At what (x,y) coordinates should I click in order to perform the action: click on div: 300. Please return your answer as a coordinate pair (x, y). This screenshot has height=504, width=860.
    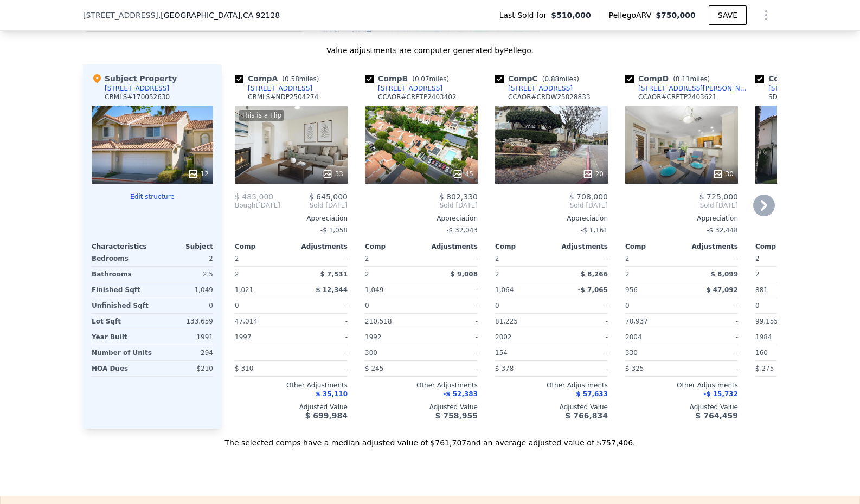
    Looking at the image, I should click on (392, 353).